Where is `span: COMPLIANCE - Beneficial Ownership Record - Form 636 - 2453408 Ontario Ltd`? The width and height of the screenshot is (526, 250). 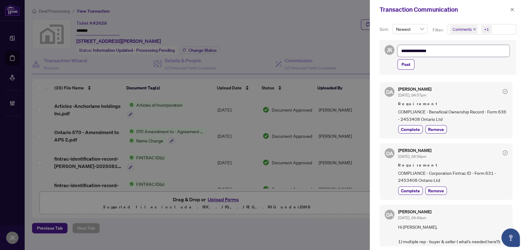
span: COMPLIANCE - Beneficial Ownership Record - Form 636 - 2453408 Ontario Ltd is located at coordinates (453, 115).